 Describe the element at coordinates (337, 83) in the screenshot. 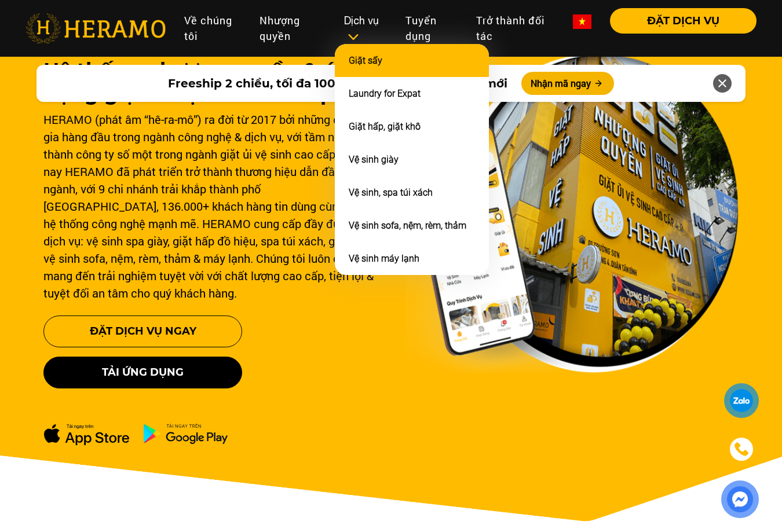

I see `span: Freeship 2 chiều, tối đa 100K dành cho khách hàng mới` at that location.